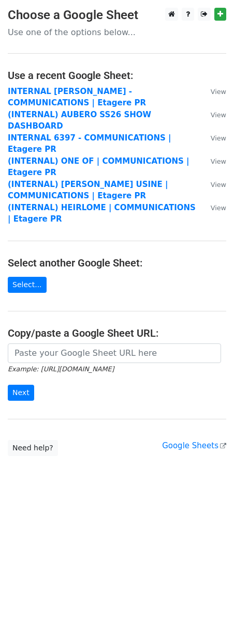 The image size is (234, 644). I want to click on a: (INTERNAL) HEIRLOME | COMMUNICATIONS | Etagere PR, so click(101, 213).